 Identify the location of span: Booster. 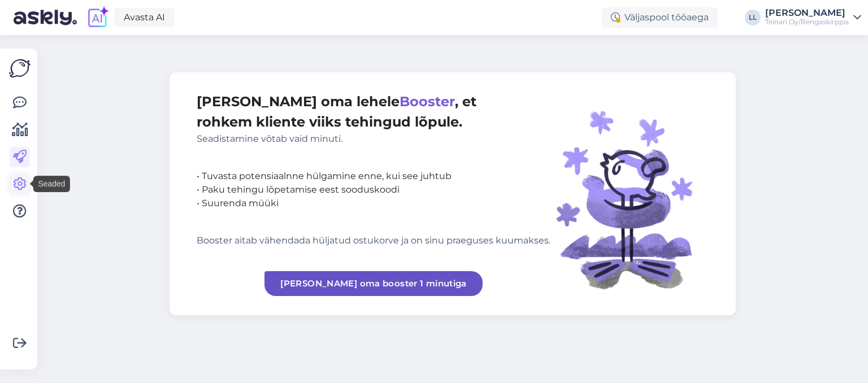
(427, 101).